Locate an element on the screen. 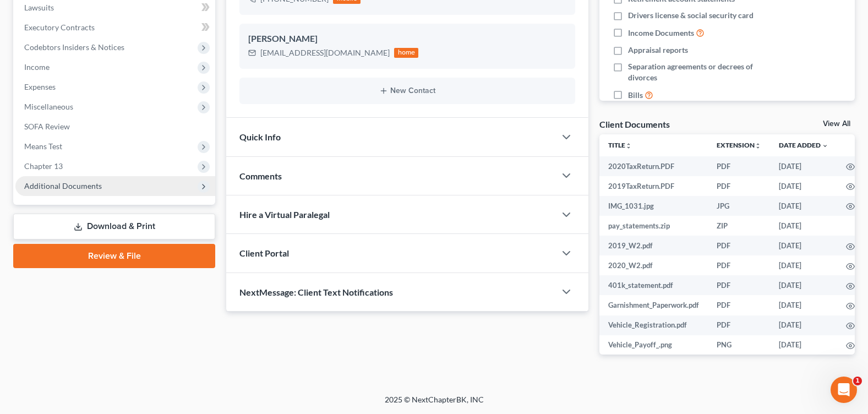 The image size is (868, 414). span: 1 is located at coordinates (857, 381).